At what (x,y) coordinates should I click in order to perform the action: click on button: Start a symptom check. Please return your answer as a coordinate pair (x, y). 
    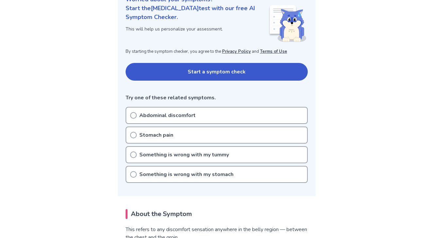
    Looking at the image, I should click on (217, 72).